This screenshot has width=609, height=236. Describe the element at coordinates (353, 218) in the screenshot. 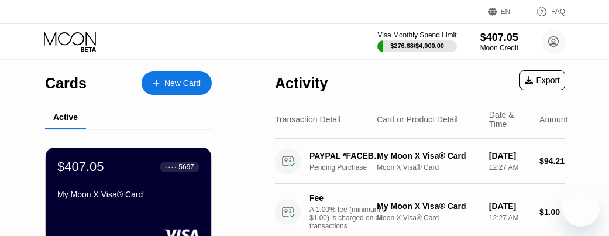

I see `div: A 1.00% fee (minimum of $1.00) is charged on all transactions` at that location.